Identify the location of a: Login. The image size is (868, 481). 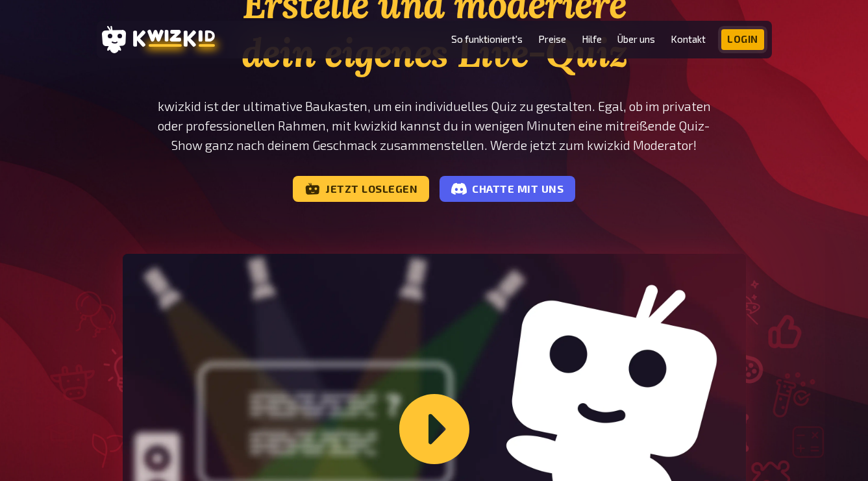
(743, 40).